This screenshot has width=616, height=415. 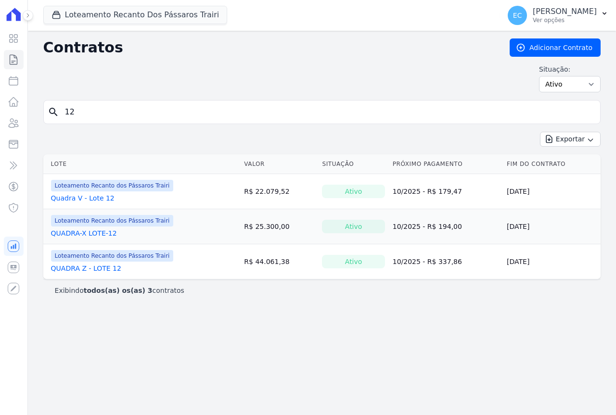 I want to click on td: R$ 22.079,52, so click(x=279, y=192).